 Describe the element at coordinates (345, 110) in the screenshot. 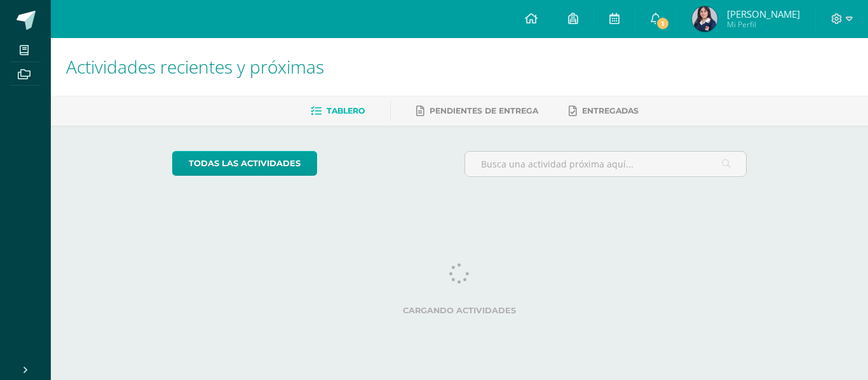

I see `span: Tablero` at that location.